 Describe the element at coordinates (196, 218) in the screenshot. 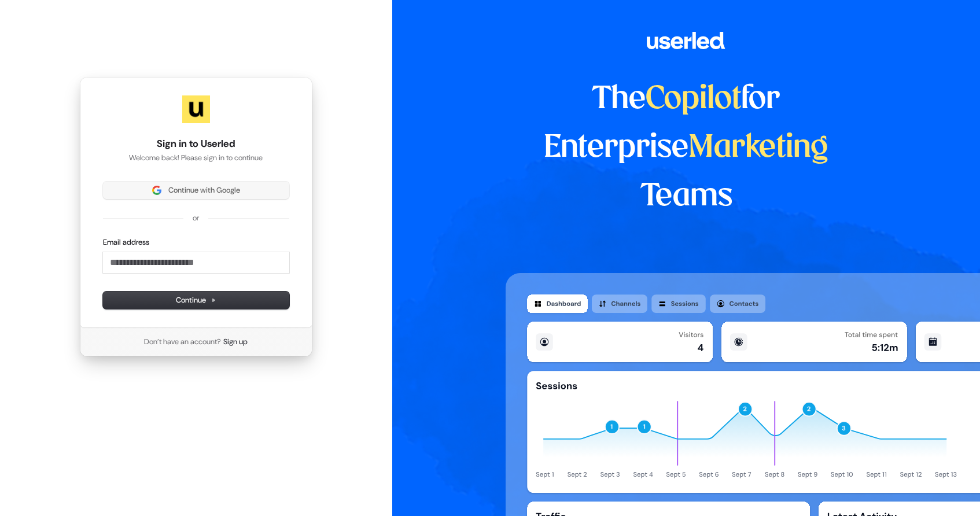

I see `p: or` at that location.